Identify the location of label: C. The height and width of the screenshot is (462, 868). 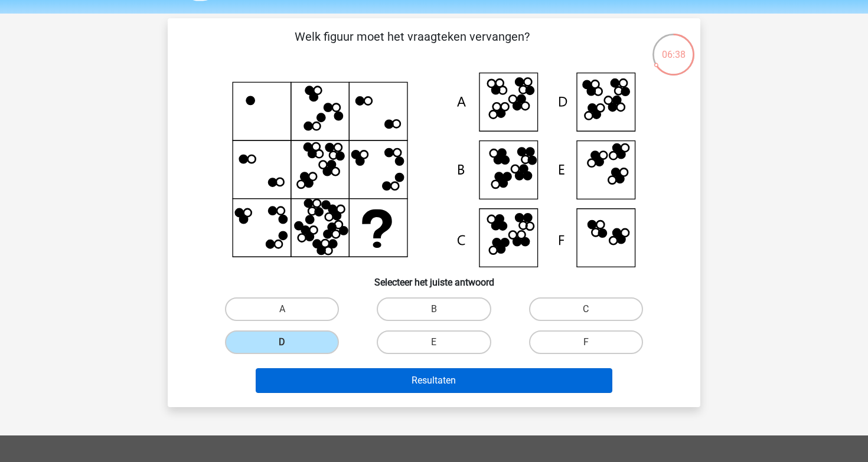
(586, 309).